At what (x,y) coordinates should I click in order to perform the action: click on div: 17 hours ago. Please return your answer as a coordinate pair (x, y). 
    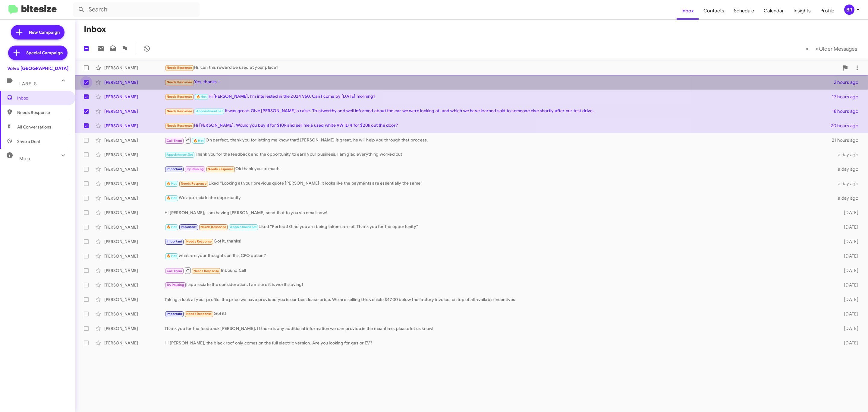
    Looking at the image, I should click on (847, 97).